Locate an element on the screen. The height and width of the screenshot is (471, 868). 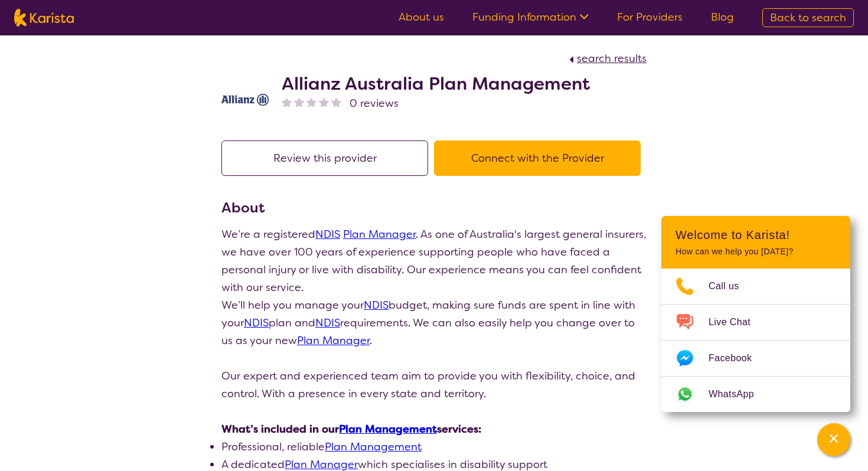
span: Call us is located at coordinates (731, 286).